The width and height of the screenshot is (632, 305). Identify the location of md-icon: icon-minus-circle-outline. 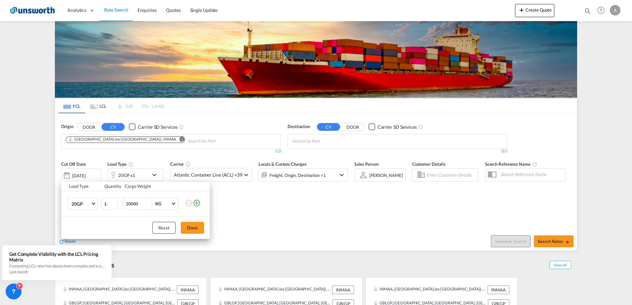
(189, 203).